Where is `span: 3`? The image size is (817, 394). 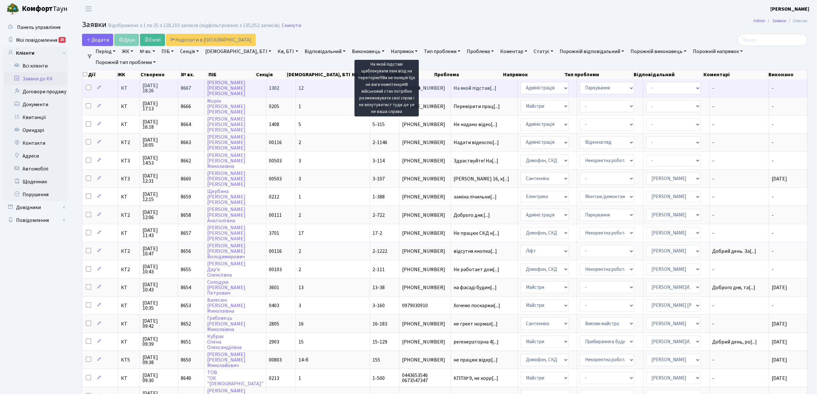 span: 3 is located at coordinates (300, 161).